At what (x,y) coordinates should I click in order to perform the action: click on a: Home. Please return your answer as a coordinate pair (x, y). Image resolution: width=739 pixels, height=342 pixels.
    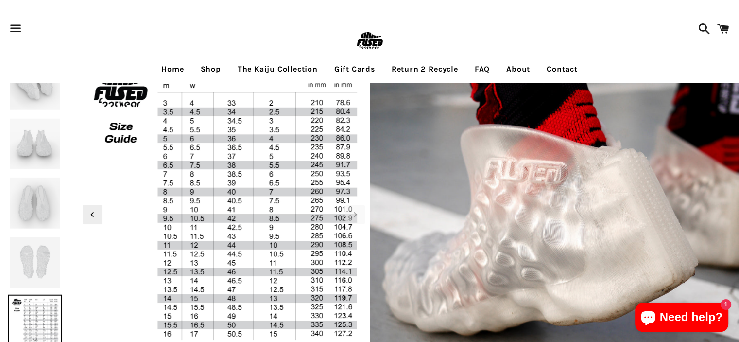
    Looking at the image, I should click on (172, 69).